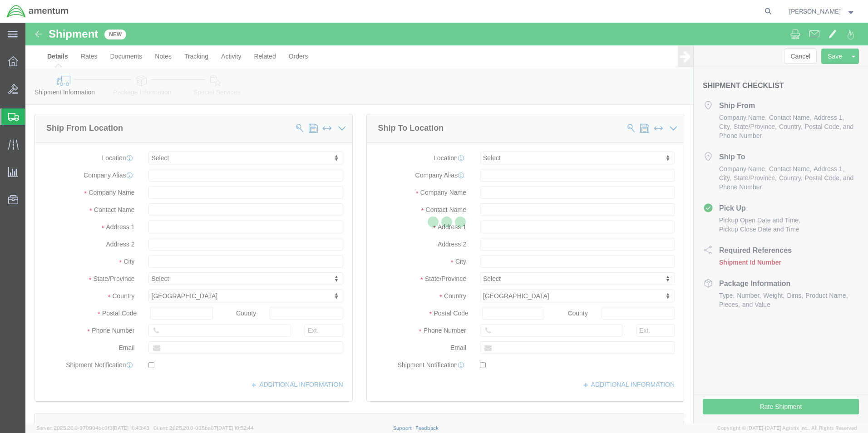 This screenshot has height=433, width=868. I want to click on a: Support, so click(405, 428).